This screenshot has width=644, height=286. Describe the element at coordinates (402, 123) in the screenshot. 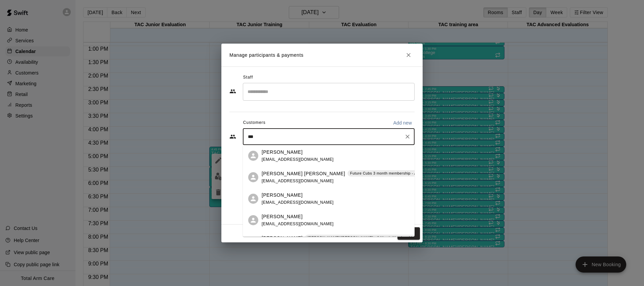

I see `button: Add new` at that location.